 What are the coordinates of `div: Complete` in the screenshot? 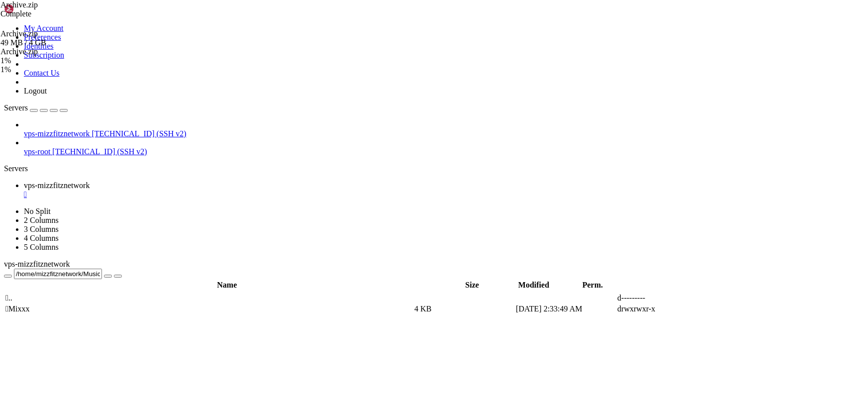 It's located at (50, 14).